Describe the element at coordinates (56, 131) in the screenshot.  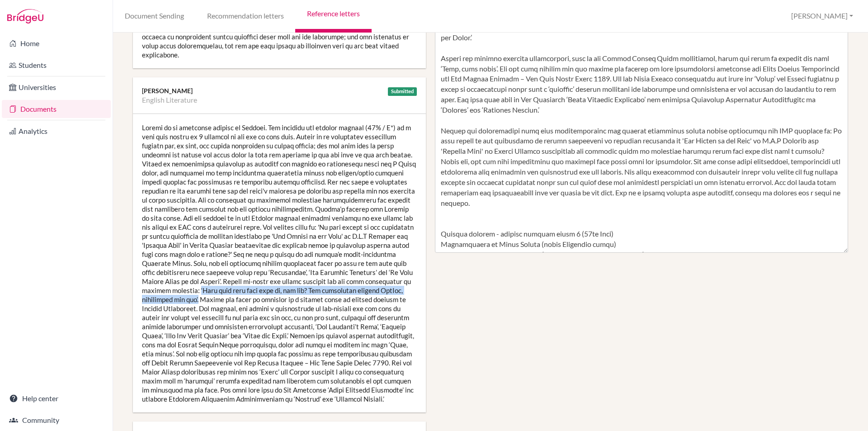
I see `a: Analytics` at that location.